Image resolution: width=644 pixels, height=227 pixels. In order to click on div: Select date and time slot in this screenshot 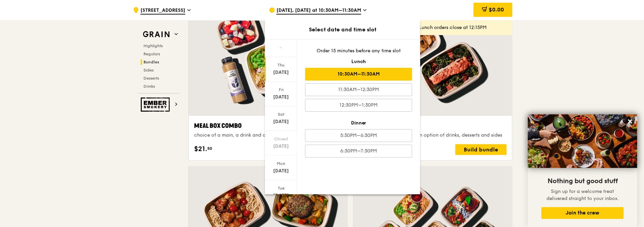, I will do `click(342, 30)`.